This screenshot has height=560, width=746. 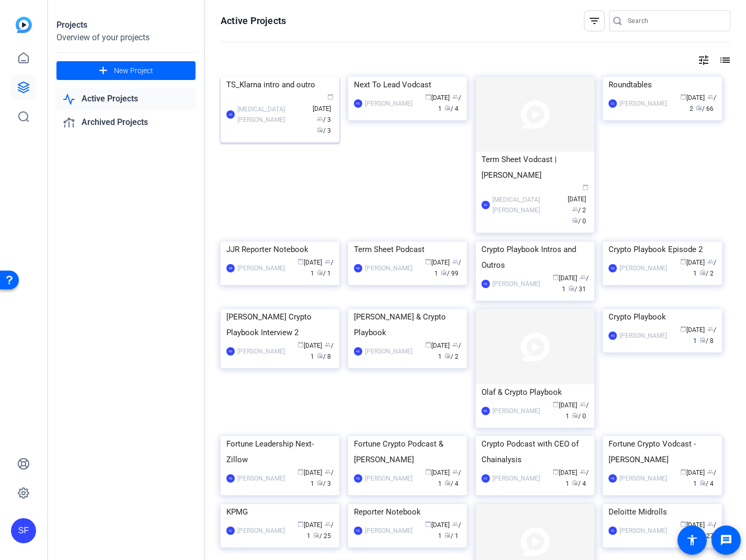 I want to click on mat-icon: filter_list, so click(x=595, y=21).